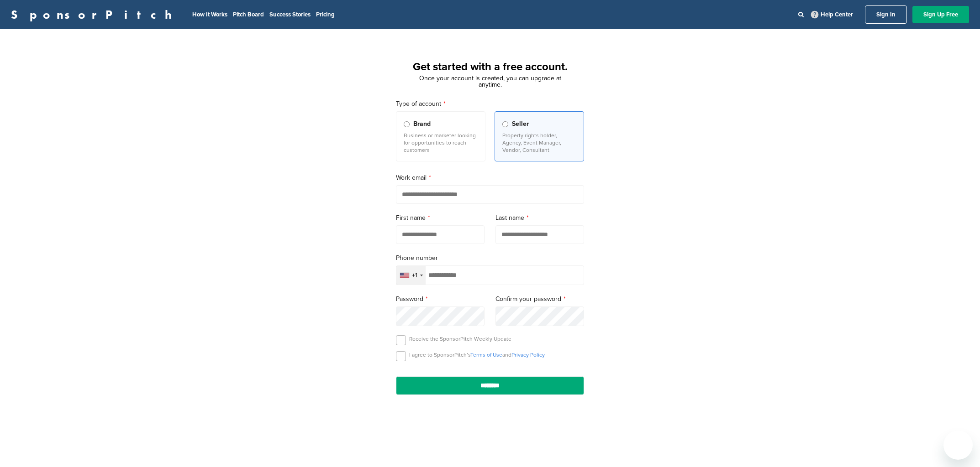 The image size is (980, 467). Describe the element at coordinates (290, 14) in the screenshot. I see `a: Success Stories` at that location.